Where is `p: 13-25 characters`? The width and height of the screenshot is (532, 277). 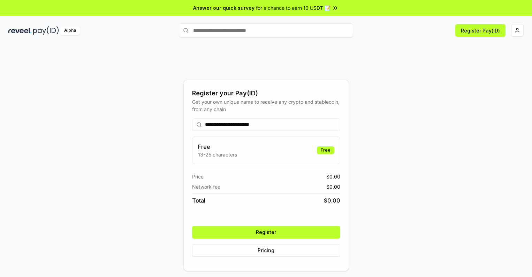
p: 13-25 characters is located at coordinates (218, 154).